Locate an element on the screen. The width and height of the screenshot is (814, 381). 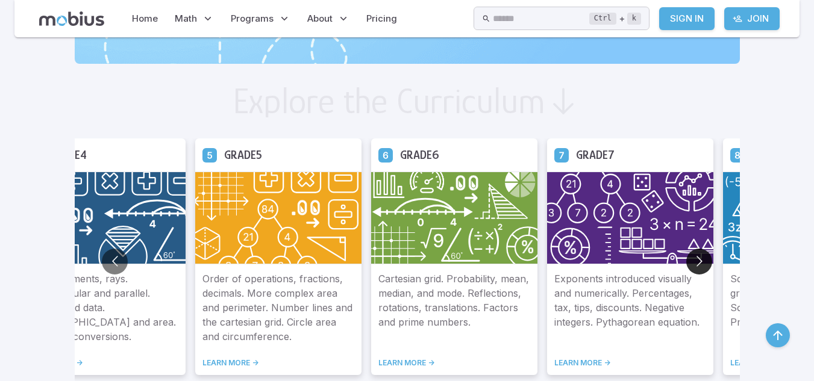
a: Grade 7 is located at coordinates (562, 155).